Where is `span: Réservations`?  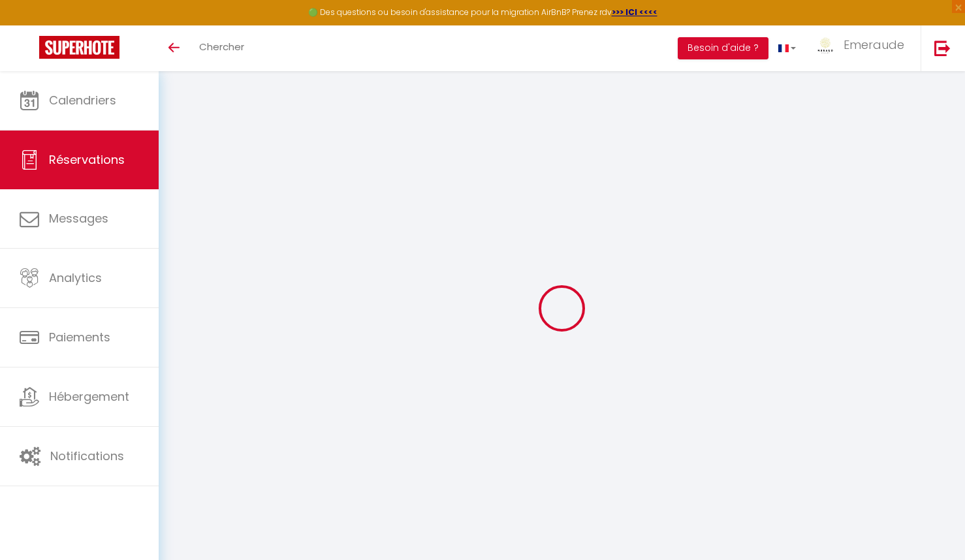 span: Réservations is located at coordinates (87, 160).